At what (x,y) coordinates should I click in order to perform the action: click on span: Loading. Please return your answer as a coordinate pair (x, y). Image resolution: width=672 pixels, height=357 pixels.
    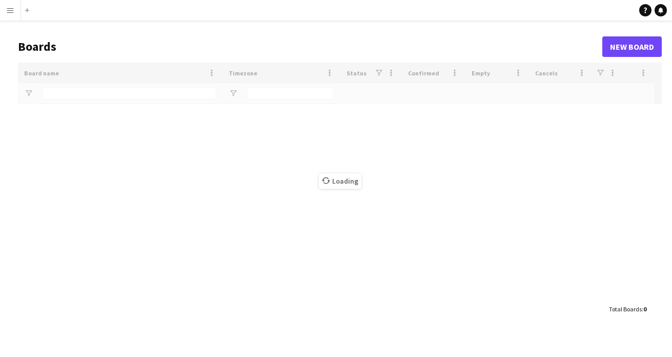
    Looking at the image, I should click on (340, 181).